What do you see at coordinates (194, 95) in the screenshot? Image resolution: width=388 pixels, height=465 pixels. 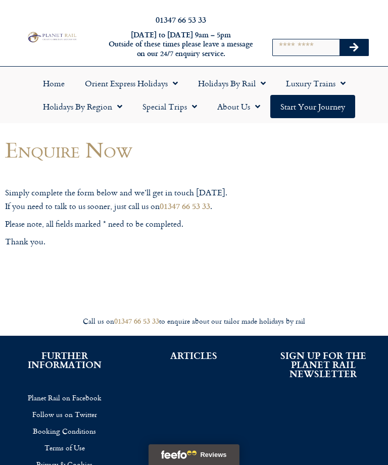 I see `nav: Menu` at bounding box center [194, 95].